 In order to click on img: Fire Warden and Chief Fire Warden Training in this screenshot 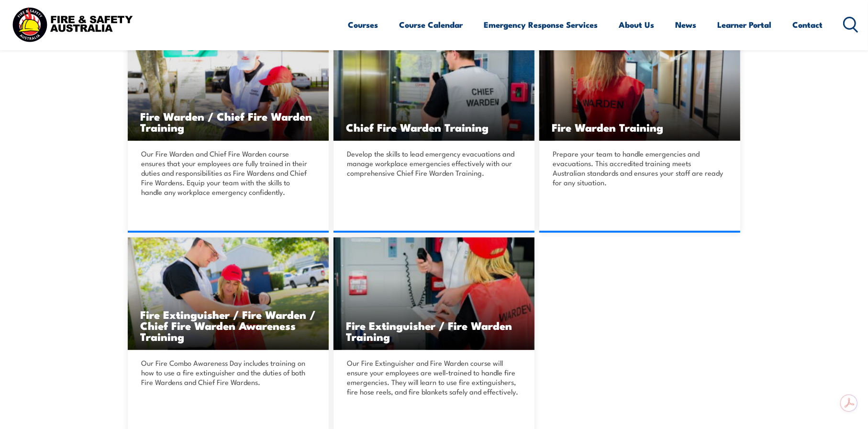, I will do `click(228, 84)`.